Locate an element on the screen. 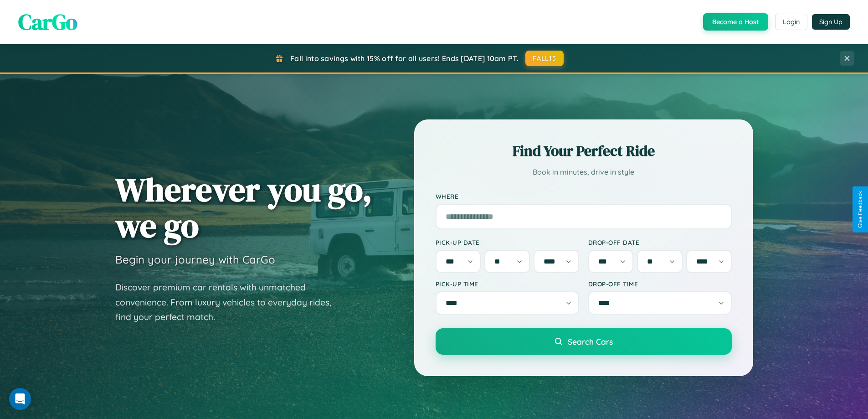  h1: Wherever you go, we go is located at coordinates (244, 207).